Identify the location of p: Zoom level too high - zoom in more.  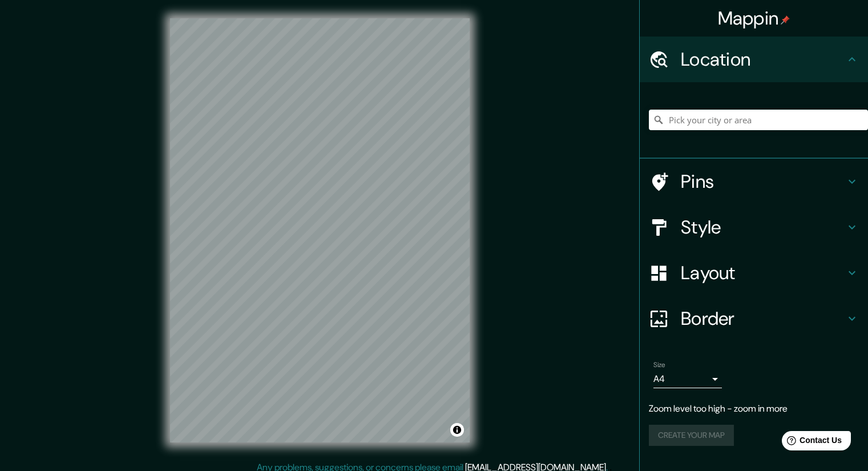
(754, 409).